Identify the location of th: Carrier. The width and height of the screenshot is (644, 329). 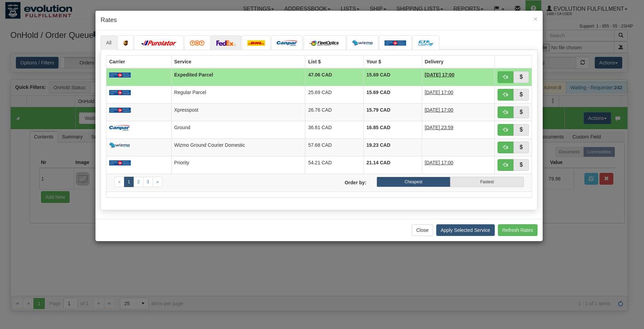
(139, 62).